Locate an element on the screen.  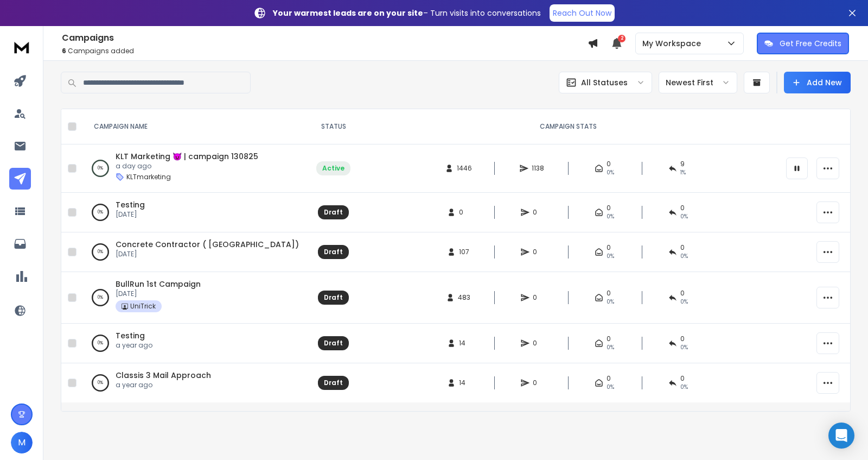
p: All Statuses is located at coordinates (605, 82).